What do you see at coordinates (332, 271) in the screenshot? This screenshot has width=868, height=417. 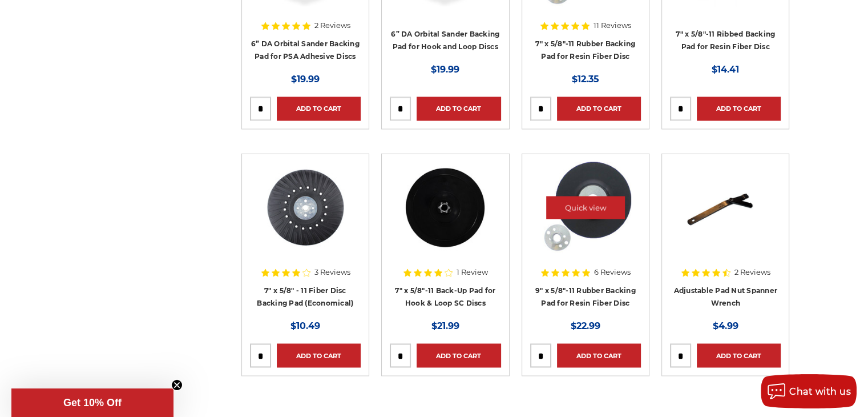 I see `span: 3 Reviews` at bounding box center [332, 271].